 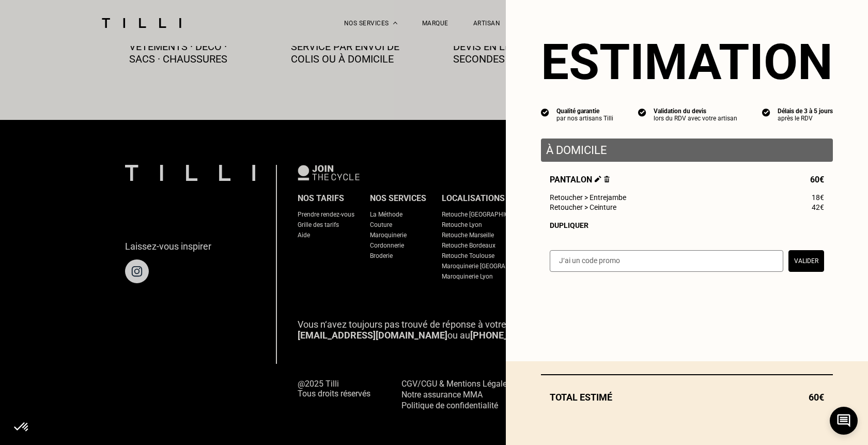 What do you see at coordinates (585, 118) in the screenshot?
I see `div: par nos artisans Tilli` at bounding box center [585, 118].